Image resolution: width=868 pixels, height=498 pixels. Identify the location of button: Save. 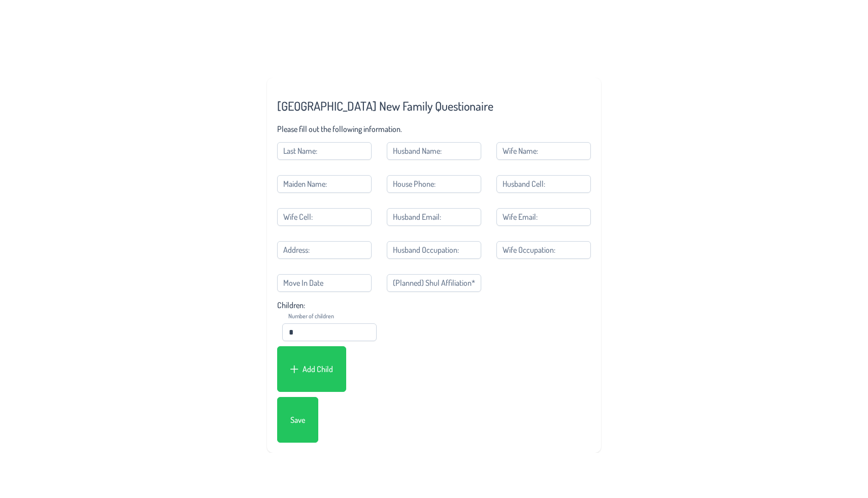
(297, 420).